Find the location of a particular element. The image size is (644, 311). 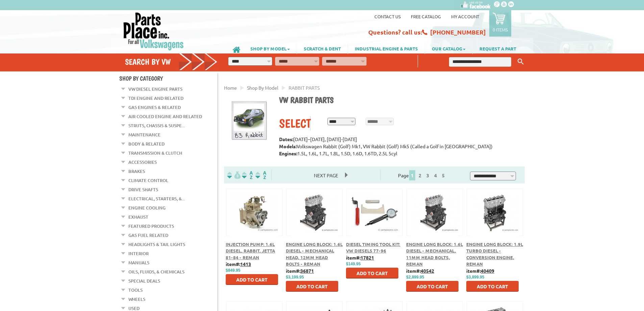

a: Engine Long Block: 1.6L Diesel - Mechanical, 11mm Head Bolts, Reman is located at coordinates (434, 254).